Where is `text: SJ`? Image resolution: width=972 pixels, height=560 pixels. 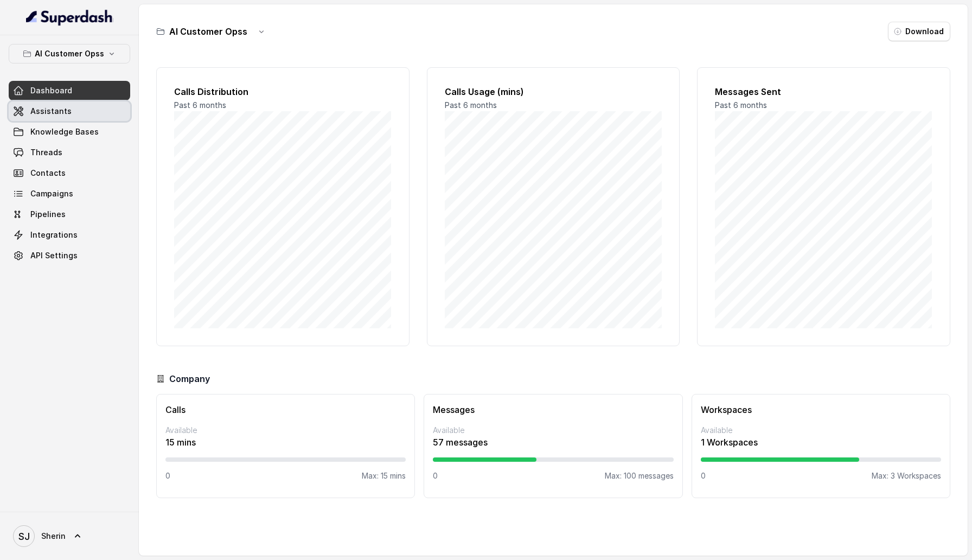
text: SJ is located at coordinates (24, 535).